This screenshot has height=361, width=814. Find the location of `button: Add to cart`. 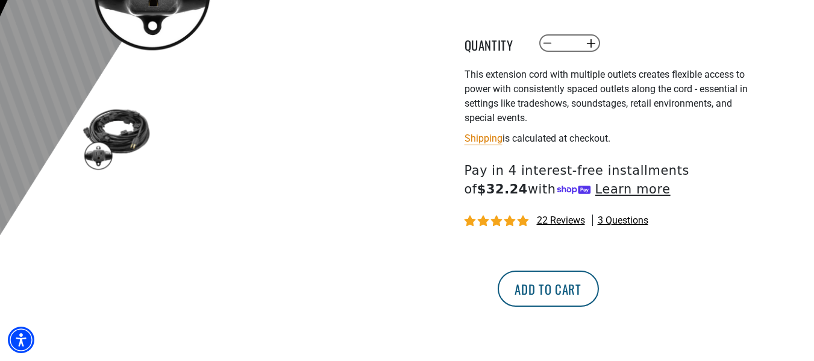

button: Add to cart is located at coordinates (548, 289).